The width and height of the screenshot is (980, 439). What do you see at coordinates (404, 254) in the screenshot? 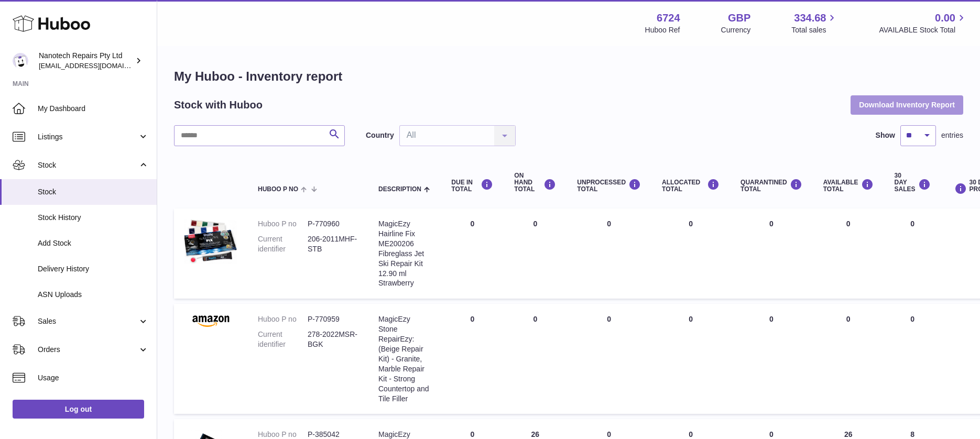
I see `div: MagicEzy Hairline Fix ME200206 Fibreglass Jet Ski Repair Kit 12.90 ml Strawberry` at bounding box center [404, 254].